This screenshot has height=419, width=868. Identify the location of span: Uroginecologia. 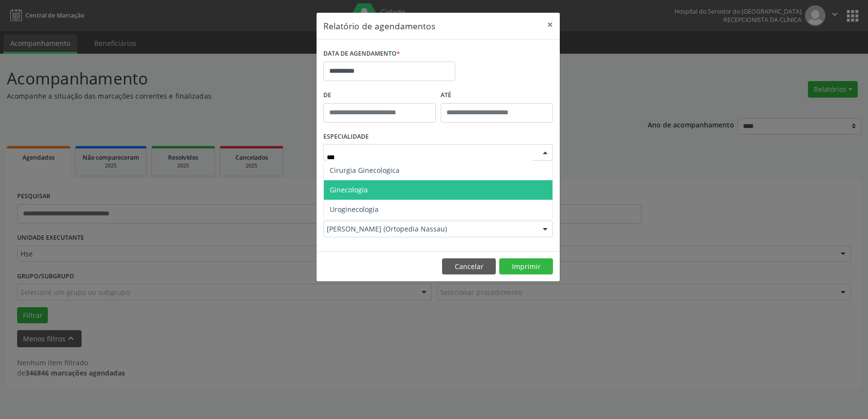
(354, 209).